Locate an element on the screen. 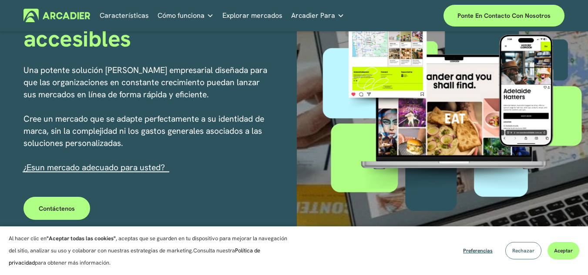 This screenshot has width=588, height=275. font: Preferencias is located at coordinates (477, 251).